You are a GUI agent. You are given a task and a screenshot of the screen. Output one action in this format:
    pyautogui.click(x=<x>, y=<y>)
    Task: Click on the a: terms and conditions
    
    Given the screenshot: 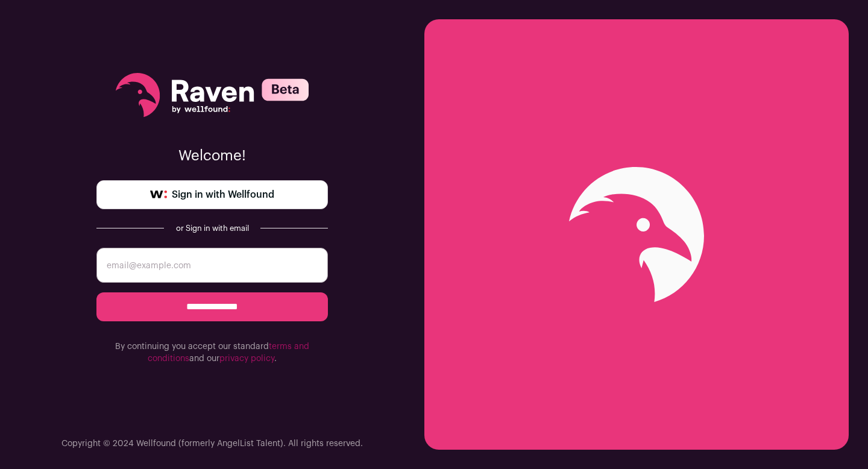 What is the action you would take?
    pyautogui.click(x=229, y=352)
    